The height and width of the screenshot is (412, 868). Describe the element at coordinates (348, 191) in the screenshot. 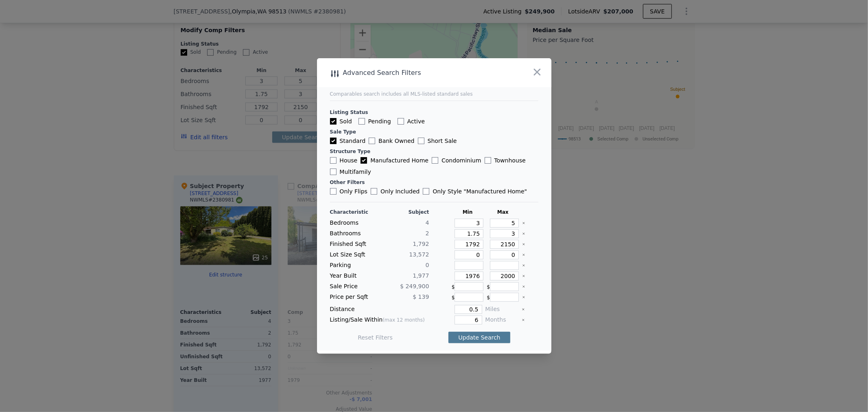

I see `label: Only Flips` at that location.